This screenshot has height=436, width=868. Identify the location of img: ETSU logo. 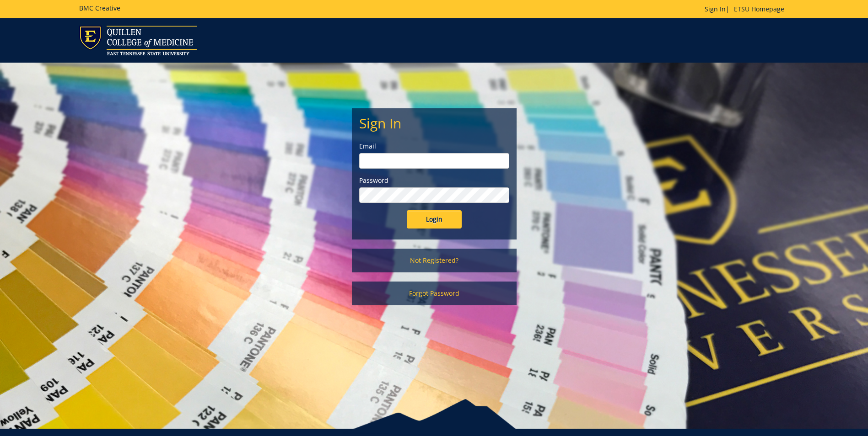
(138, 40).